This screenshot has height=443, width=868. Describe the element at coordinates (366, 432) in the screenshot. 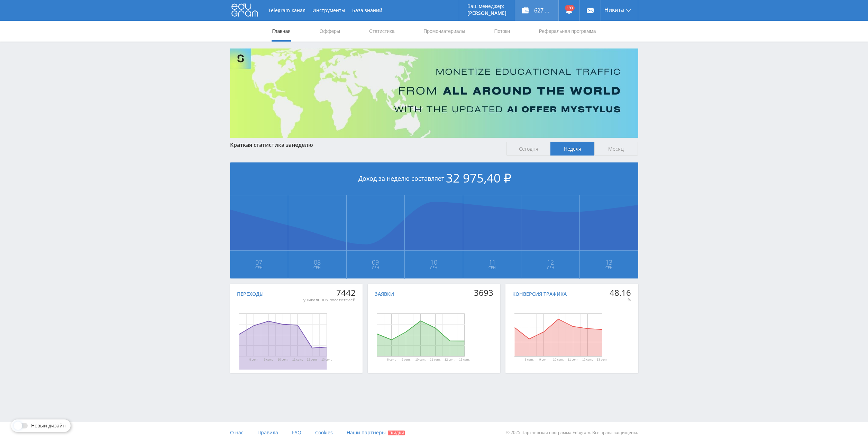

I see `span: Наши партнеры` at that location.